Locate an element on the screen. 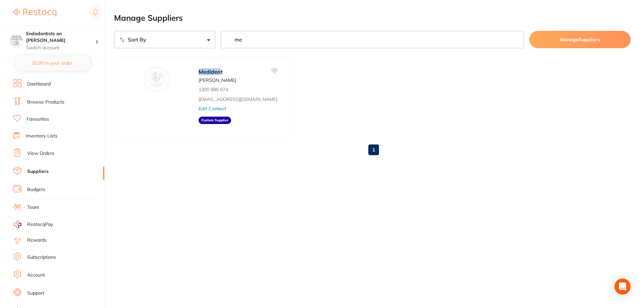 This screenshot has height=308, width=644. em: Mediden is located at coordinates (210, 72).